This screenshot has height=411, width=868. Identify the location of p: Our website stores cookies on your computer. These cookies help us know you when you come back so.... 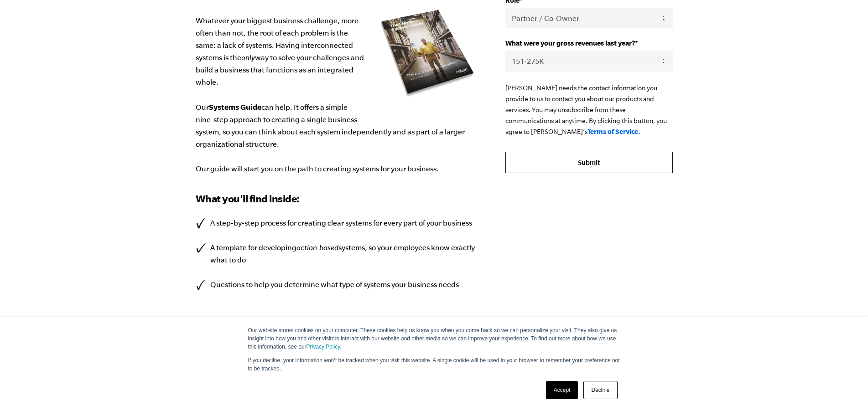
(434, 339).